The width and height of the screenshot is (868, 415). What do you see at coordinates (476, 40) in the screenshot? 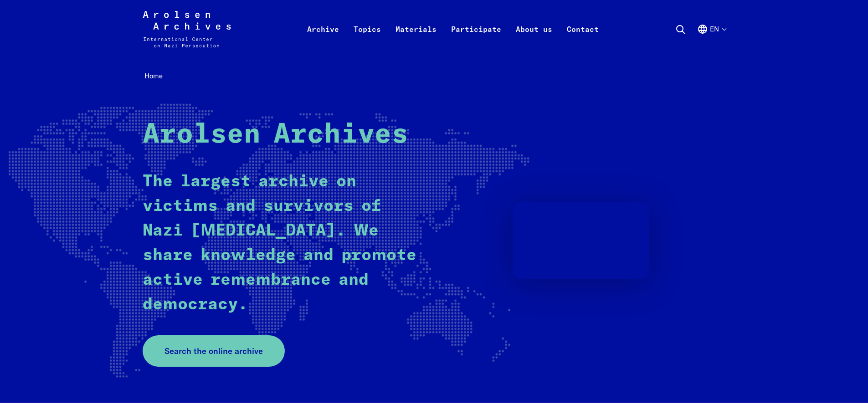
I see `a: Participate` at bounding box center [476, 40].